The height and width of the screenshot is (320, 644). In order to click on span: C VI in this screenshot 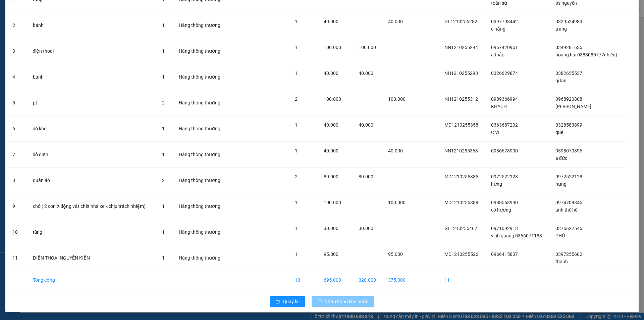, I will do `click(495, 132)`.